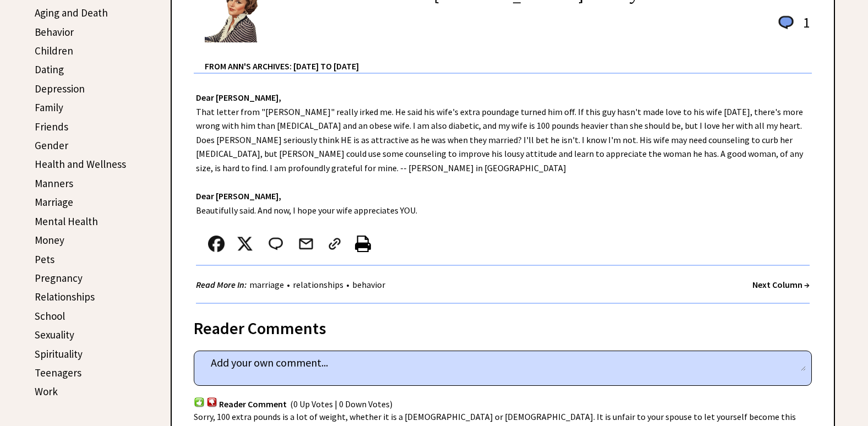  What do you see at coordinates (245, 244) in the screenshot?
I see `img: x_small.png` at bounding box center [245, 244].